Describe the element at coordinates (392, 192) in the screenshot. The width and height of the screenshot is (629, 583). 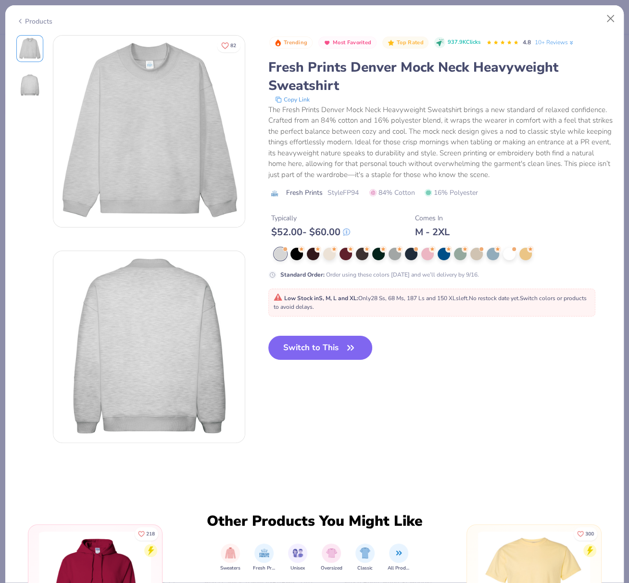
I see `span: 84% Cotton` at that location.